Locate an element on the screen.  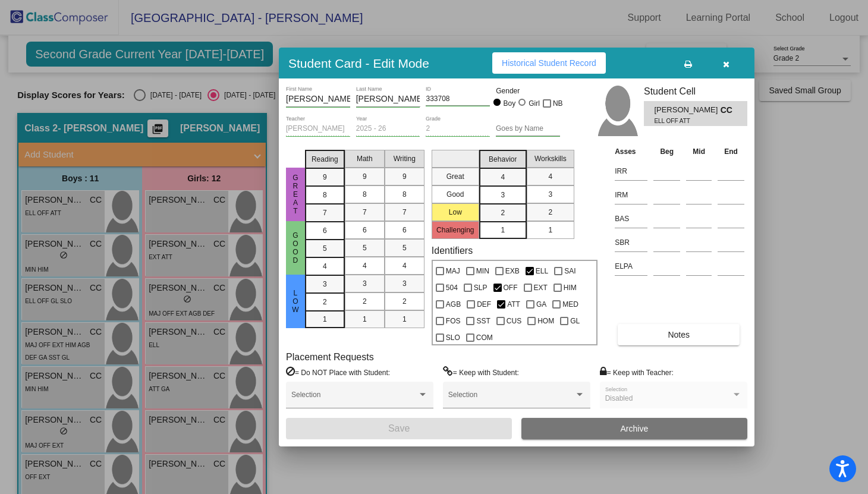
th: End is located at coordinates (730, 152).